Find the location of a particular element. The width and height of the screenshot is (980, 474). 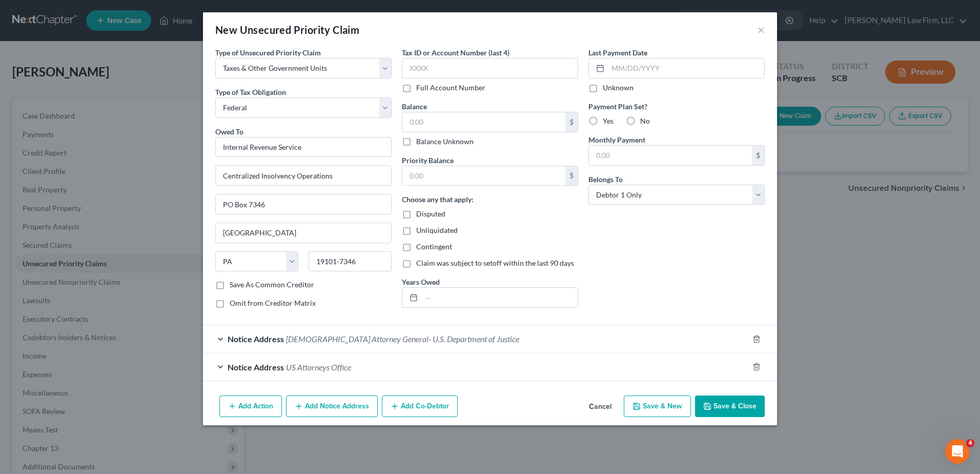

span: Contingent is located at coordinates (434, 246).